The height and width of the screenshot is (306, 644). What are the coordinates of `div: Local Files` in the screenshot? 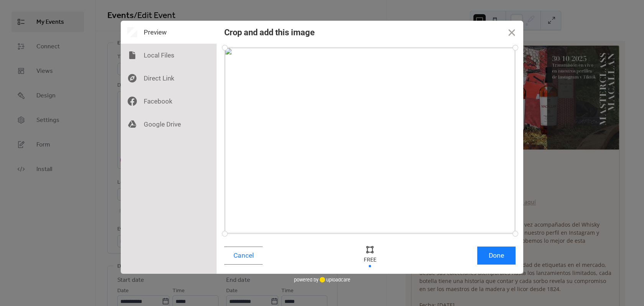 It's located at (169, 55).